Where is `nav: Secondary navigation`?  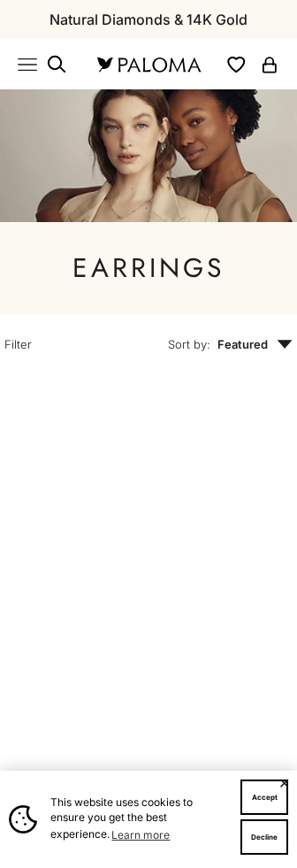
nav: Secondary navigation is located at coordinates (252, 63).